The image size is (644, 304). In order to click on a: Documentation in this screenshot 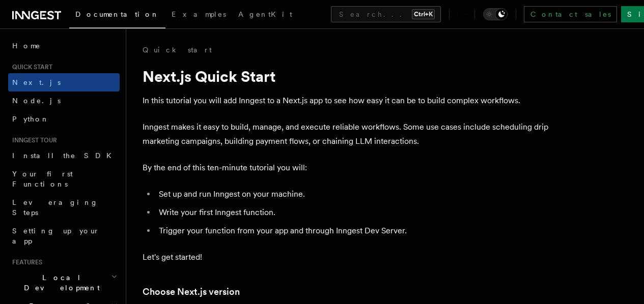, I will do `click(117, 16)`.